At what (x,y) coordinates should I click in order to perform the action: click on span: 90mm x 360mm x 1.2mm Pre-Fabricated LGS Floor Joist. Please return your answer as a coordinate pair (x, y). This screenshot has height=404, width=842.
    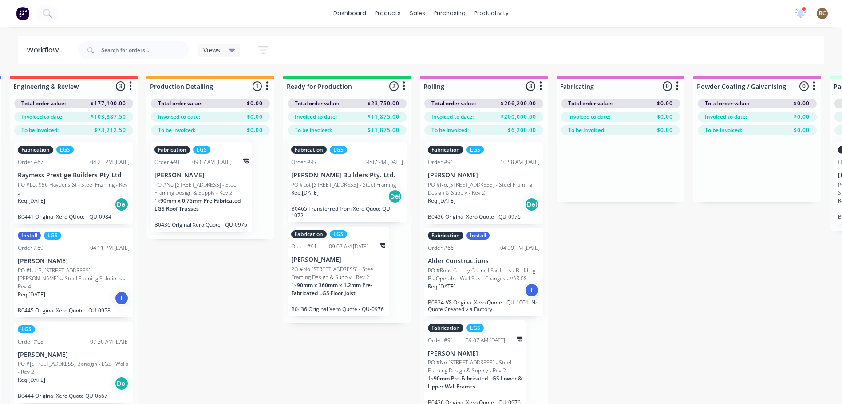
    Looking at the image, I should click on (332, 289).